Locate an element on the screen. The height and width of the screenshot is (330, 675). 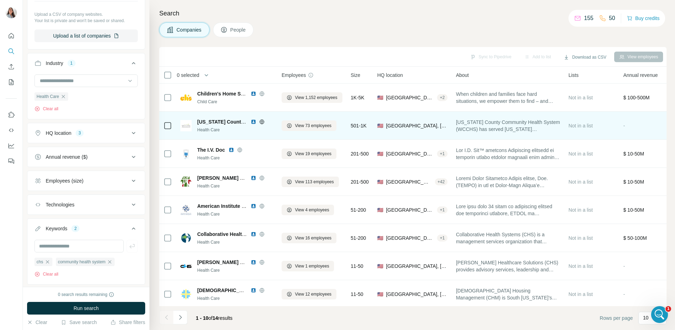
button: Use Surfe API is located at coordinates (11, 130).